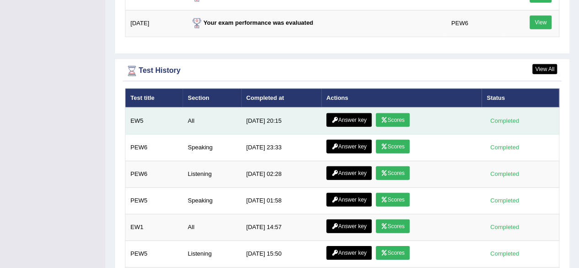  Describe the element at coordinates (342, 71) in the screenshot. I see `div: Test History` at that location.